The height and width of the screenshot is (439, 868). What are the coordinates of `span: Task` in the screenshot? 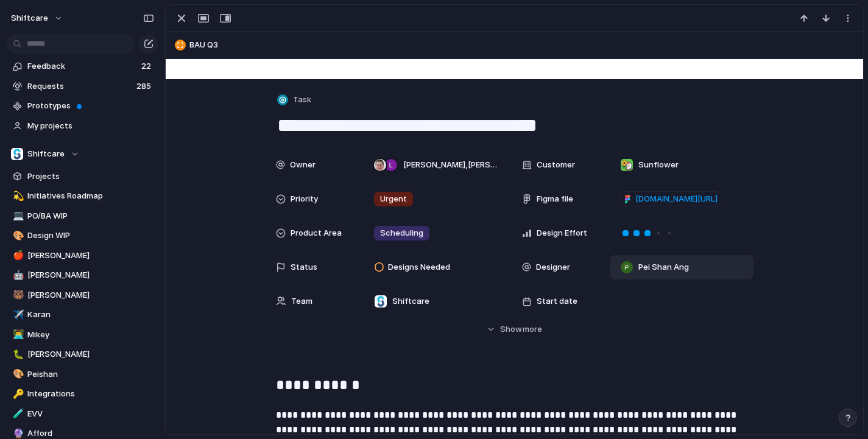 It's located at (302, 100).